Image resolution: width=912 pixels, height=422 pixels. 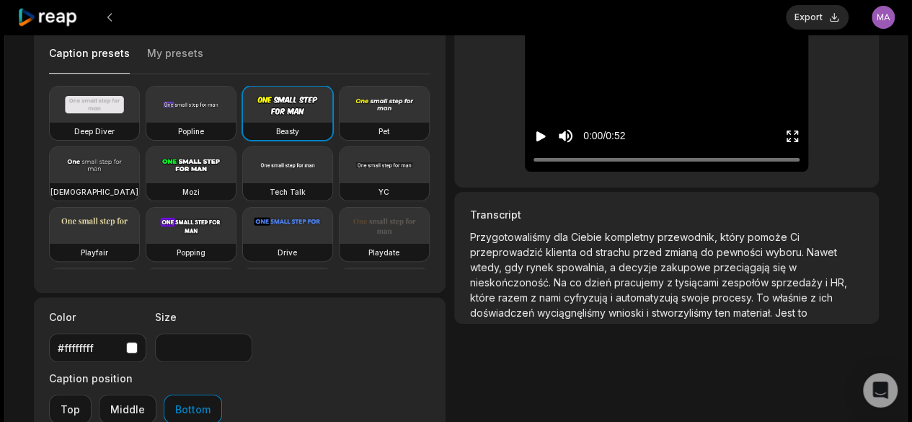 What do you see at coordinates (562, 236) in the screenshot?
I see `span: dla` at bounding box center [562, 236].